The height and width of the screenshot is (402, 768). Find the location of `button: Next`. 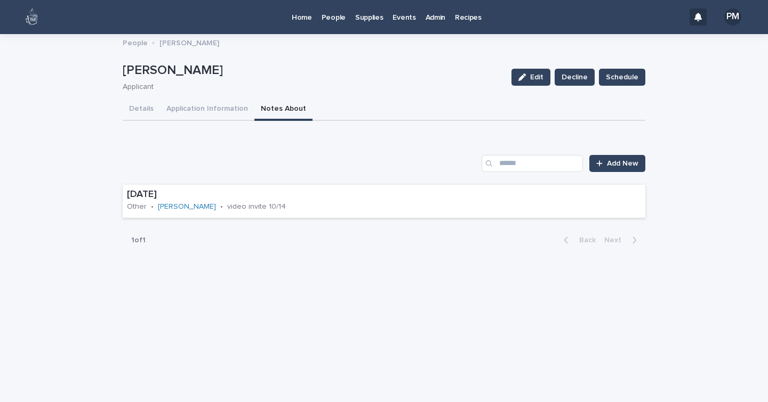

button: Next is located at coordinates (622, 240).